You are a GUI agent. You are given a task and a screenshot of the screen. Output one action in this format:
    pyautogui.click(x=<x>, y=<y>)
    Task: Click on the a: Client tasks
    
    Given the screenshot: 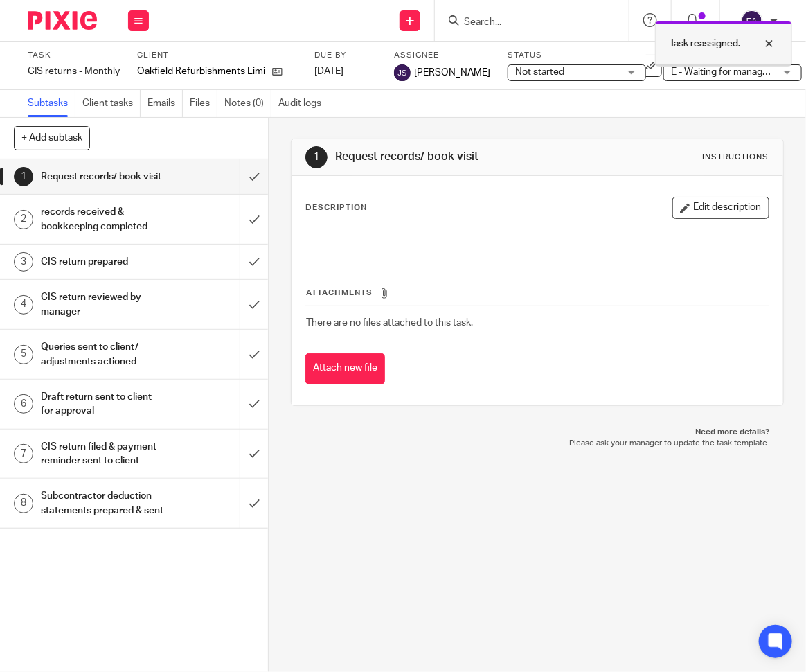 What is the action you would take?
    pyautogui.click(x=112, y=103)
    